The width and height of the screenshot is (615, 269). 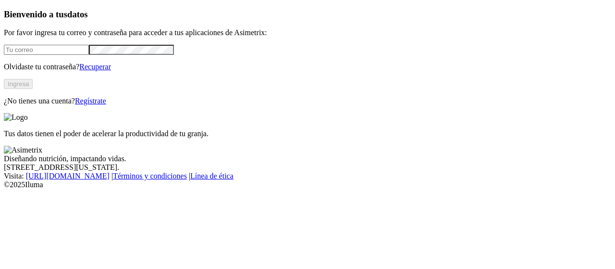 What do you see at coordinates (308, 101) in the screenshot?
I see `p: ¿No tienes una cuenta?` at bounding box center [308, 101].